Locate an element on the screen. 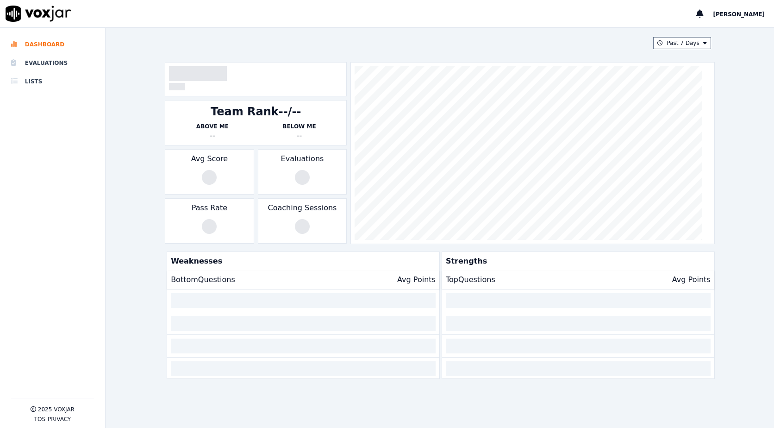 Image resolution: width=774 pixels, height=428 pixels. p: Top Questions is located at coordinates (470, 280).